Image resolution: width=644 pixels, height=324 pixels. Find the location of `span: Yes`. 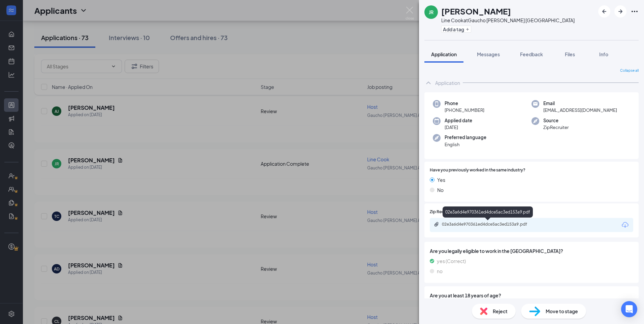

span: Yes is located at coordinates (441, 180).